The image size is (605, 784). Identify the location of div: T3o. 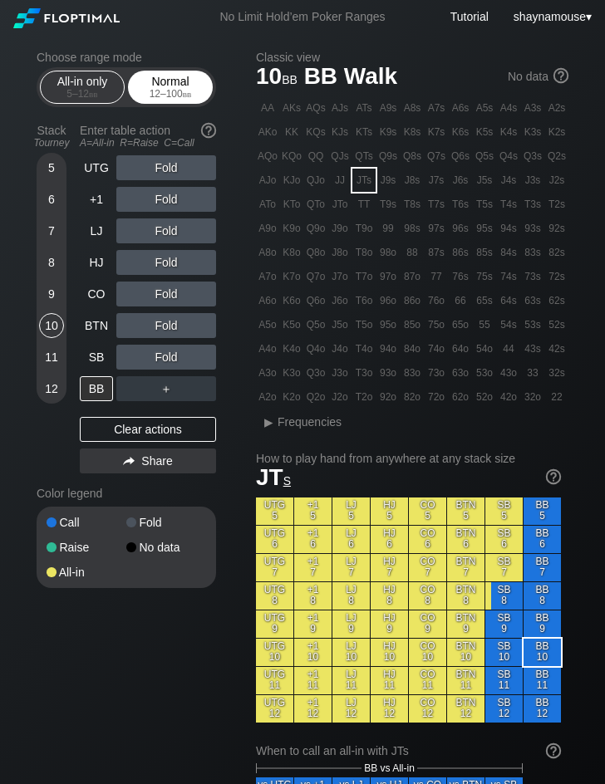
(364, 373).